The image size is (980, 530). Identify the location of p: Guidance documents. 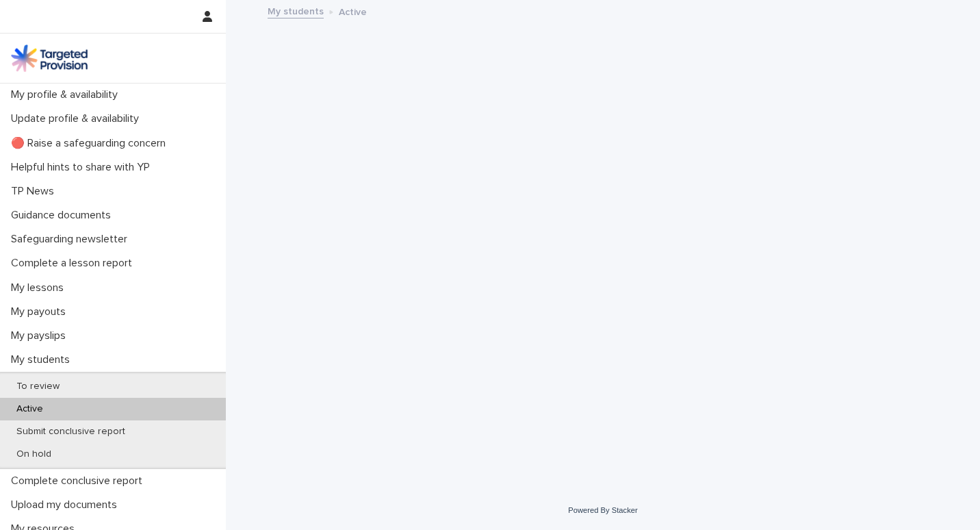
(63, 215).